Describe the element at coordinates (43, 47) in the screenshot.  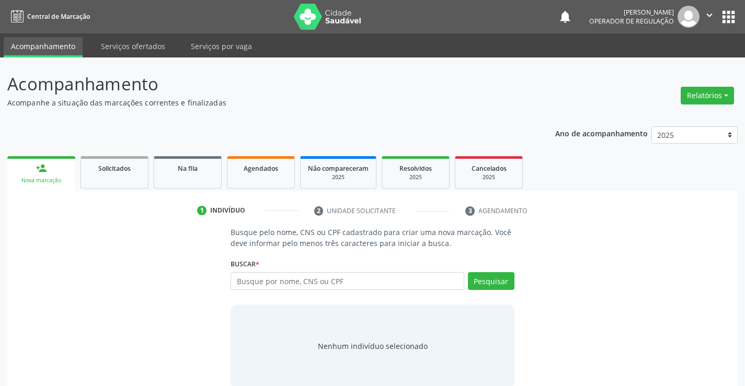
I see `a: Acompanhamento` at that location.